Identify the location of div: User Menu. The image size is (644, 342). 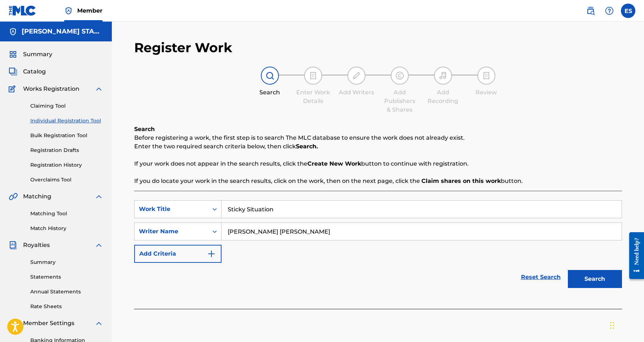
(628, 11).